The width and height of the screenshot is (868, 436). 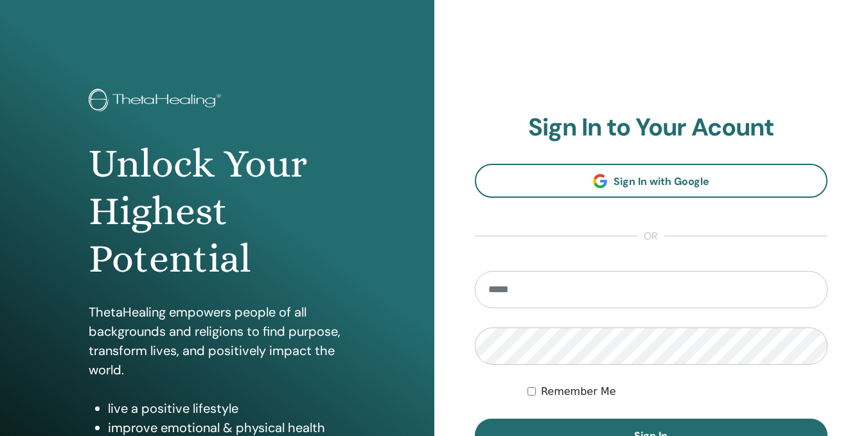 I want to click on h1: Unlock Your Highest Potential, so click(x=217, y=212).